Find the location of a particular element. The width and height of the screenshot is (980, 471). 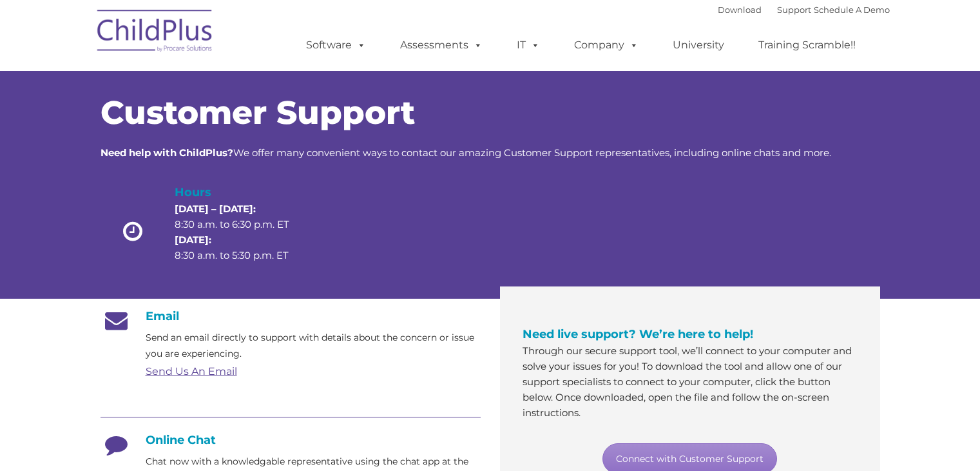

strong: Need help with ChildPlus? is located at coordinates (167, 152).